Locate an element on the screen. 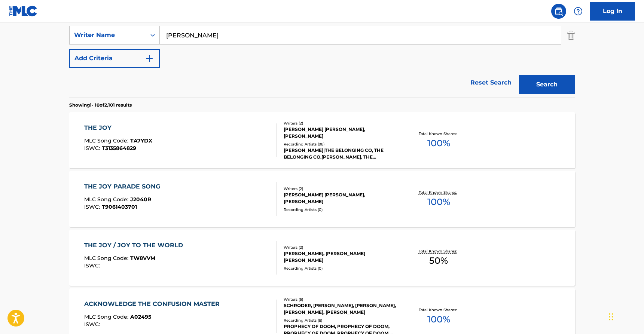 This screenshot has width=644, height=334. span: T3135864829 is located at coordinates (119, 148).